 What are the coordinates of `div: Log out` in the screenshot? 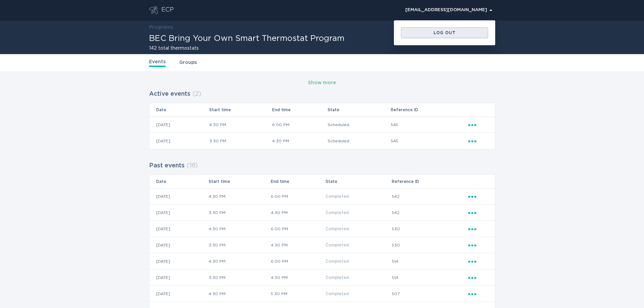 It's located at (444, 33).